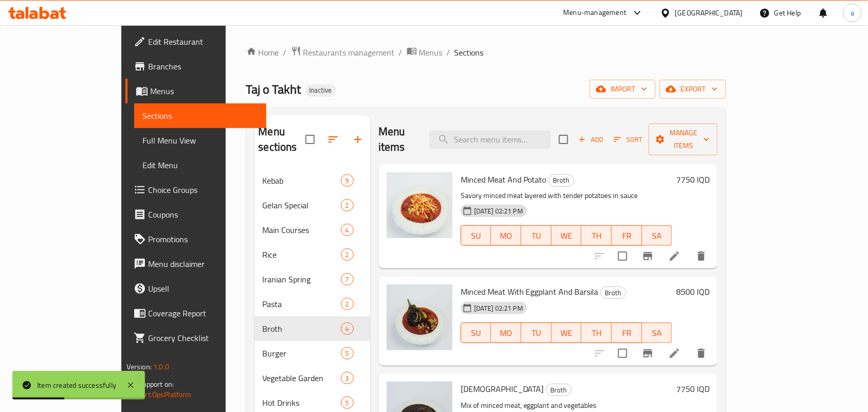 The width and height of the screenshot is (868, 412). What do you see at coordinates (150, 384) in the screenshot?
I see `span: Get support on:` at bounding box center [150, 384].